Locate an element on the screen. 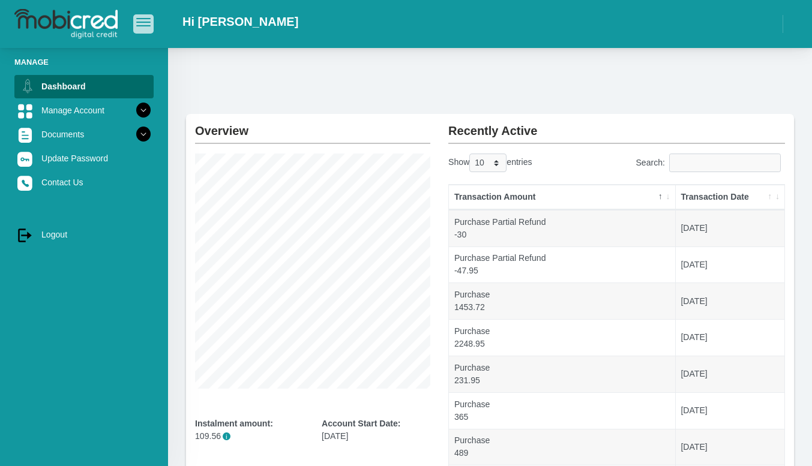  h2: Recently Active is located at coordinates (616, 126).